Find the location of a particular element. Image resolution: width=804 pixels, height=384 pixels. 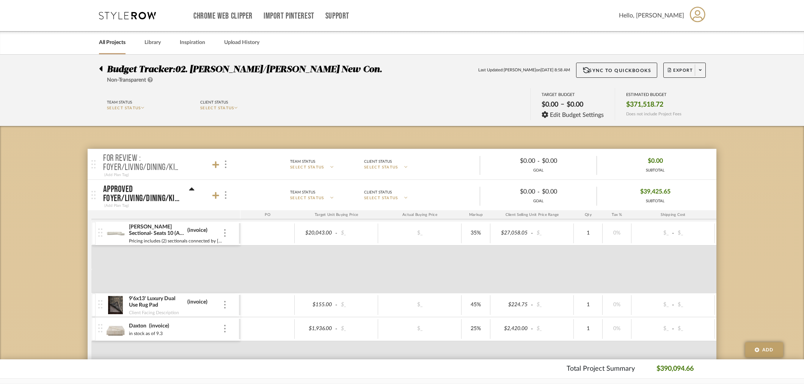

div: $155.00 is located at coordinates (316, 305).